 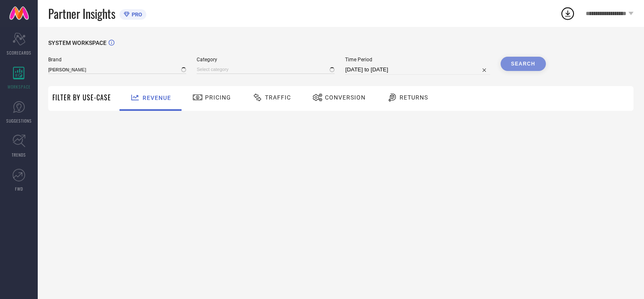 I want to click on span: Partner Insights, so click(x=82, y=13).